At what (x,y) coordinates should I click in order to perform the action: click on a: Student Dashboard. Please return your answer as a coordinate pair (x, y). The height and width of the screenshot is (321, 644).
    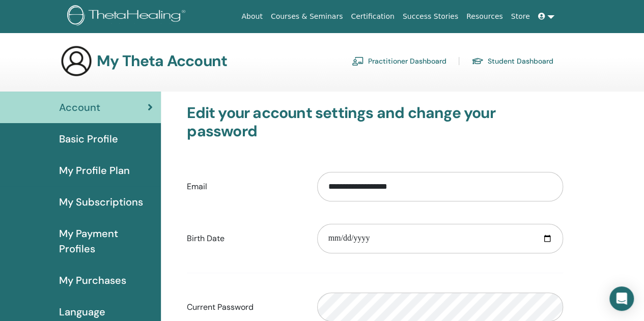
    Looking at the image, I should click on (512, 61).